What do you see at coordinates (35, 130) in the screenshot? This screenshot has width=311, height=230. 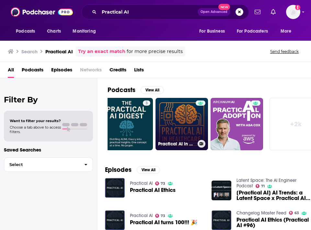 I see `span: Choose a tab above to access filters.` at bounding box center [35, 130].